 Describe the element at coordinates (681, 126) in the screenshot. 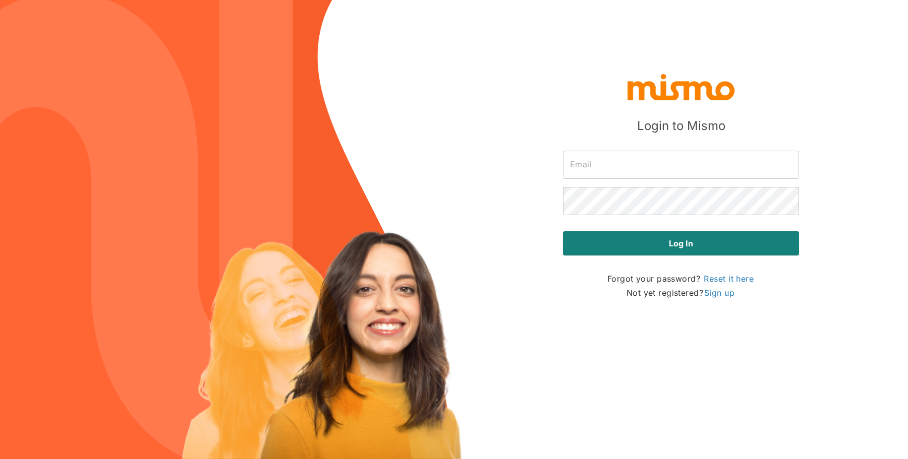

I see `h5: Login to Mismo` at that location.